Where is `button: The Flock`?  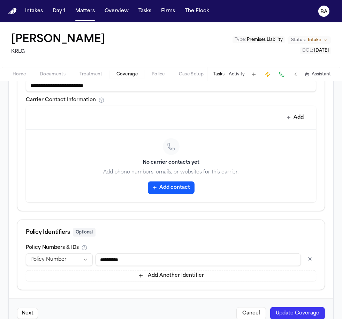 button: The Flock is located at coordinates (197, 11).